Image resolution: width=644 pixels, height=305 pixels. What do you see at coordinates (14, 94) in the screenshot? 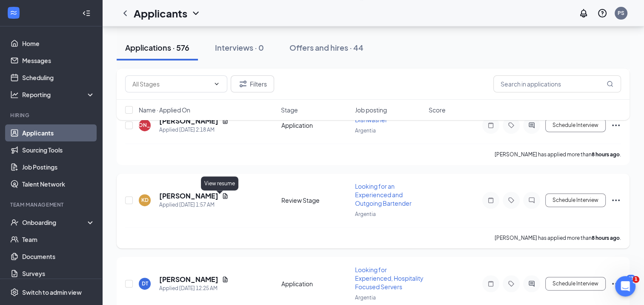
I see `svg: Analysis` at bounding box center [14, 94].